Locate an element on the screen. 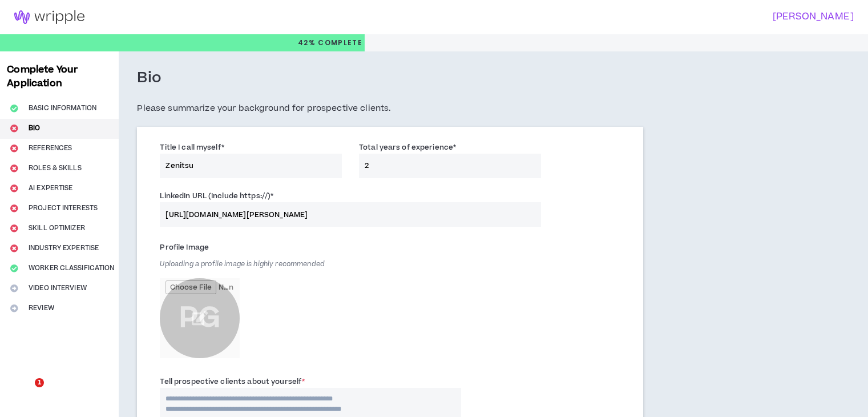 This screenshot has width=868, height=417. h3: Complete Your Application is located at coordinates (60, 77).